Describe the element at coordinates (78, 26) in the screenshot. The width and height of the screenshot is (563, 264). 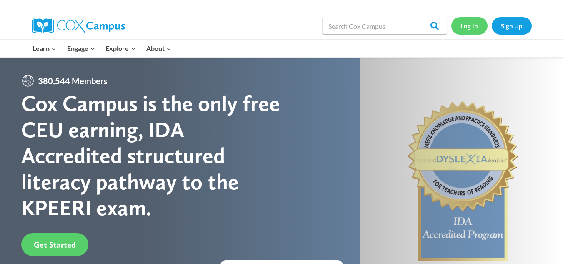
I see `img: Cox Campus` at that location.